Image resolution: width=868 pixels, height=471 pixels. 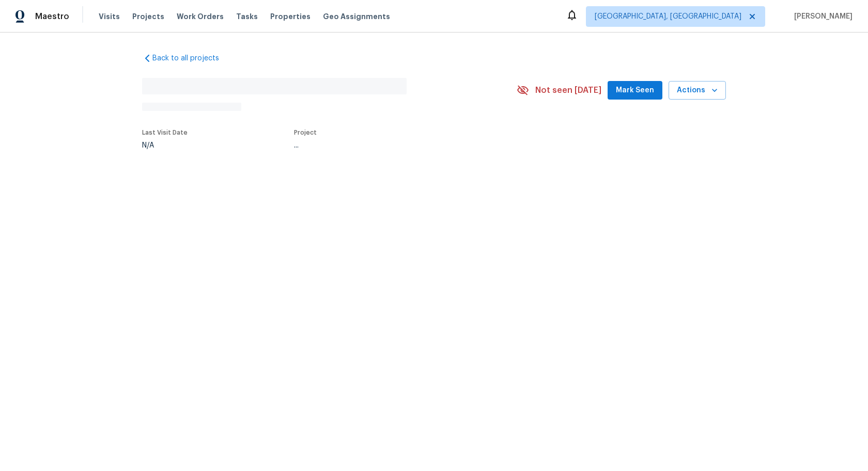 I want to click on span: Tasks, so click(x=247, y=17).